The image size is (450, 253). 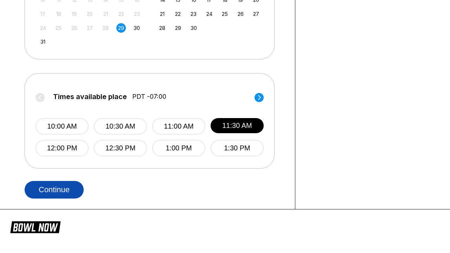 What do you see at coordinates (121, 14) in the screenshot?
I see `div: Not available Friday, August 22nd, 2025` at bounding box center [121, 14].